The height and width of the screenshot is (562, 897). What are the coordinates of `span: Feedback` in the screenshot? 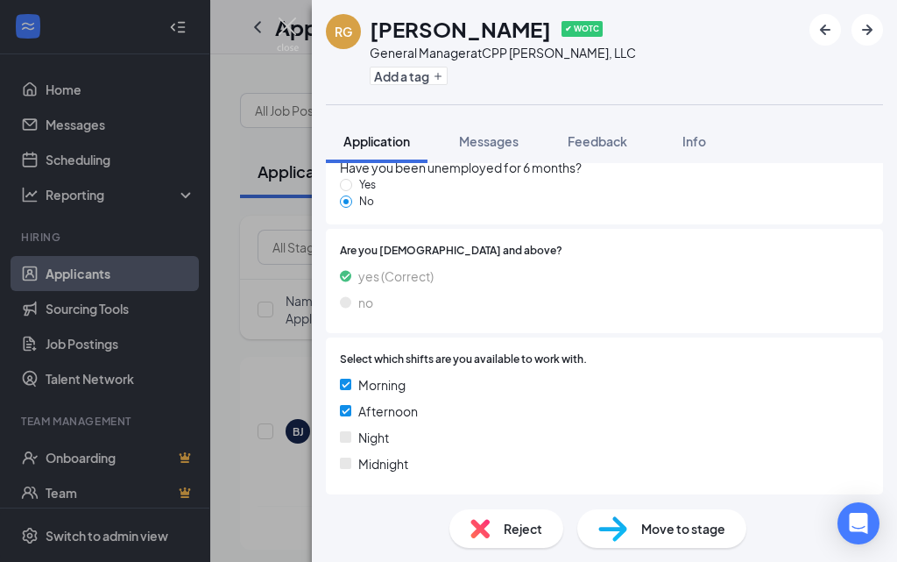 It's located at (597, 141).